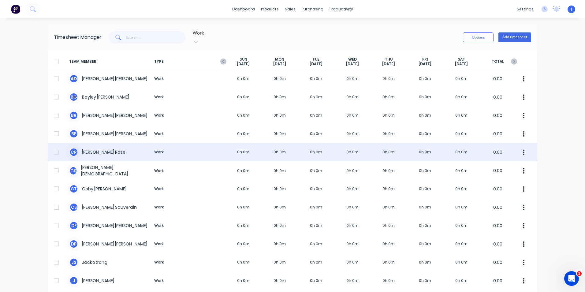 Image resolution: width=585 pixels, height=292 pixels. I want to click on span: THU, so click(389, 59).